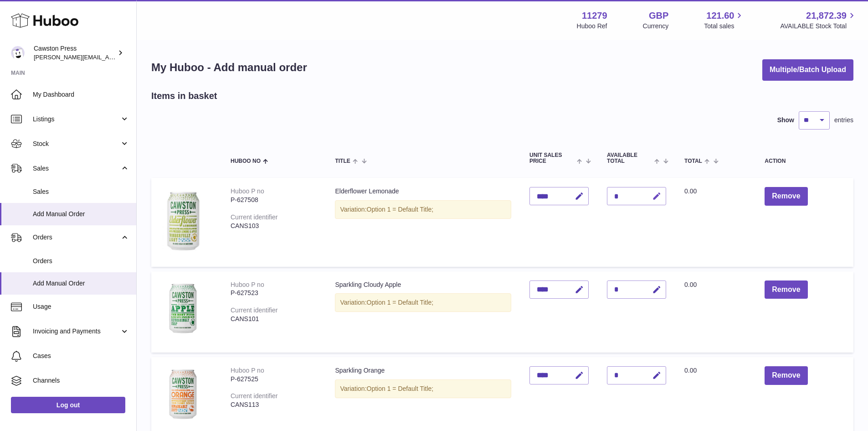 The height and width of the screenshot is (431, 868). What do you see at coordinates (246, 161) in the screenshot?
I see `span: Huboo no` at bounding box center [246, 161].